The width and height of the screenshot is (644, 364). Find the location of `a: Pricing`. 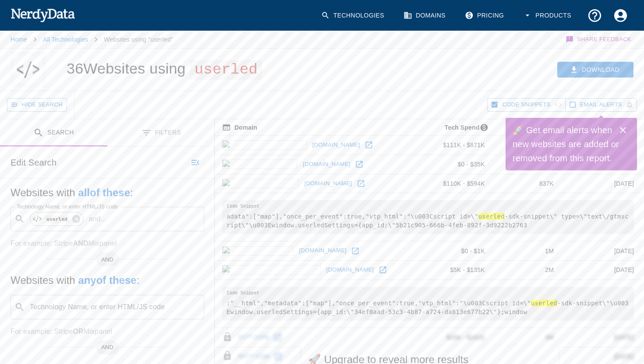

a: Pricing is located at coordinates (485, 15).